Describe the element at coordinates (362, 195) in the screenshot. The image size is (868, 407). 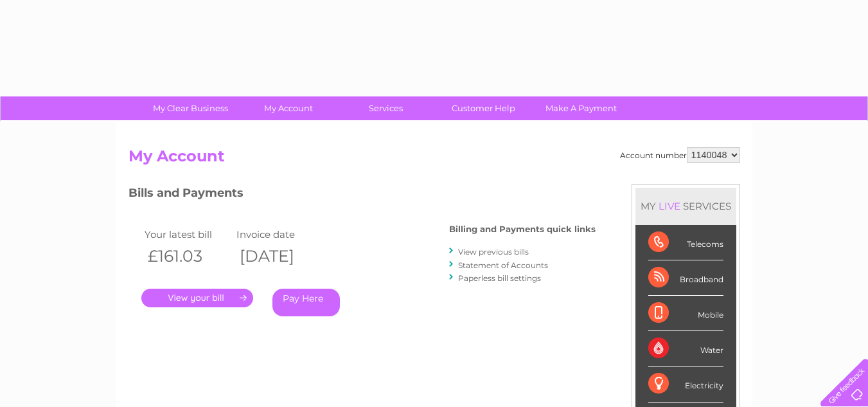
I see `h3: Bills and Payments` at that location.